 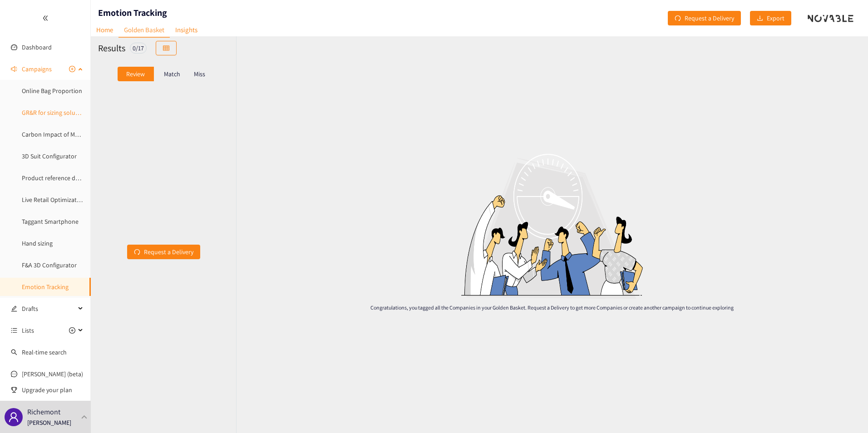 I want to click on a: F&A 3D Configurator, so click(x=49, y=265).